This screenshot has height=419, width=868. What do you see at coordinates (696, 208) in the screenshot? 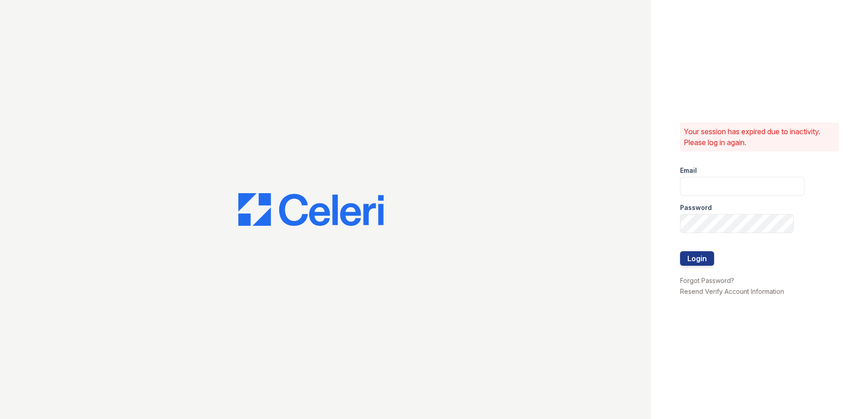
I see `label: Password` at bounding box center [696, 208].